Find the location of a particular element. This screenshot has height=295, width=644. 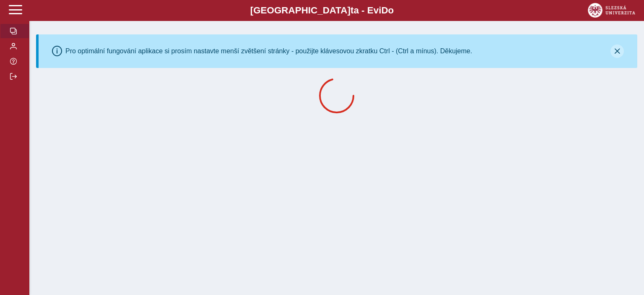

span: t is located at coordinates (352, 10).